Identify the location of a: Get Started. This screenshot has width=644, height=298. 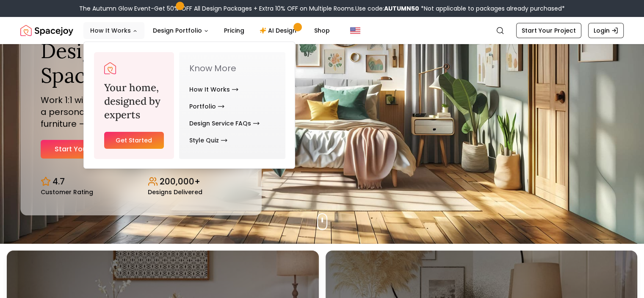
(134, 140).